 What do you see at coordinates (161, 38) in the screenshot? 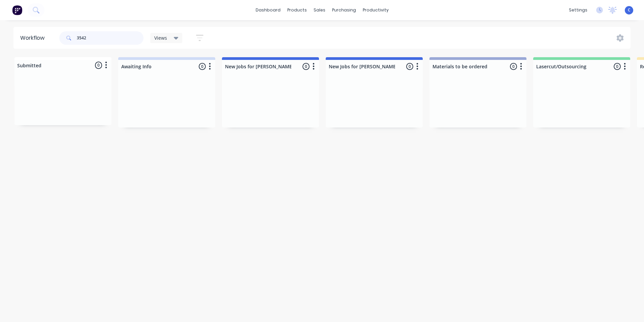
I see `span: Views` at bounding box center [161, 38].